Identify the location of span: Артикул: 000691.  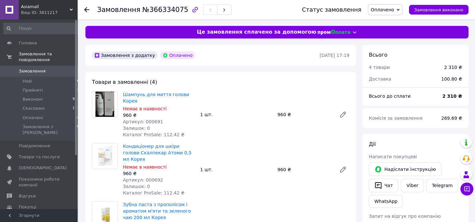
(143, 122).